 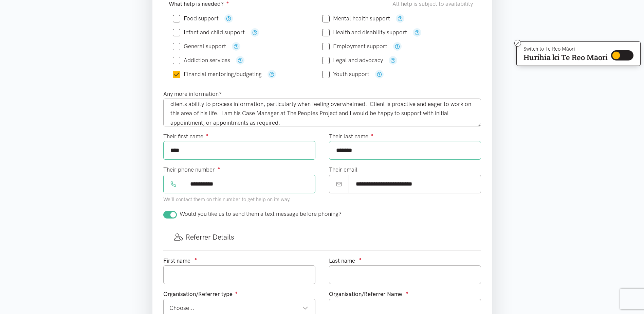 What do you see at coordinates (239, 308) in the screenshot?
I see `div: Choose...` at bounding box center [239, 308].